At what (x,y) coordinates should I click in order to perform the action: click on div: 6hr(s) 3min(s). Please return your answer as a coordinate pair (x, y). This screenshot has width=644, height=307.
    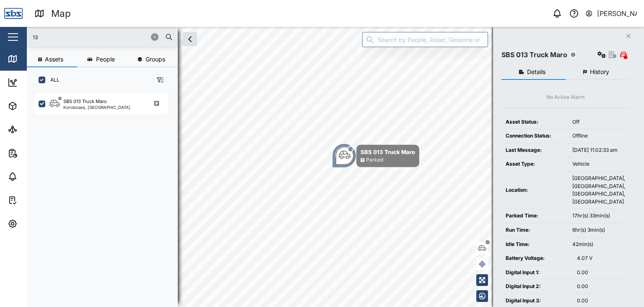
    Looking at the image, I should click on (599, 230).